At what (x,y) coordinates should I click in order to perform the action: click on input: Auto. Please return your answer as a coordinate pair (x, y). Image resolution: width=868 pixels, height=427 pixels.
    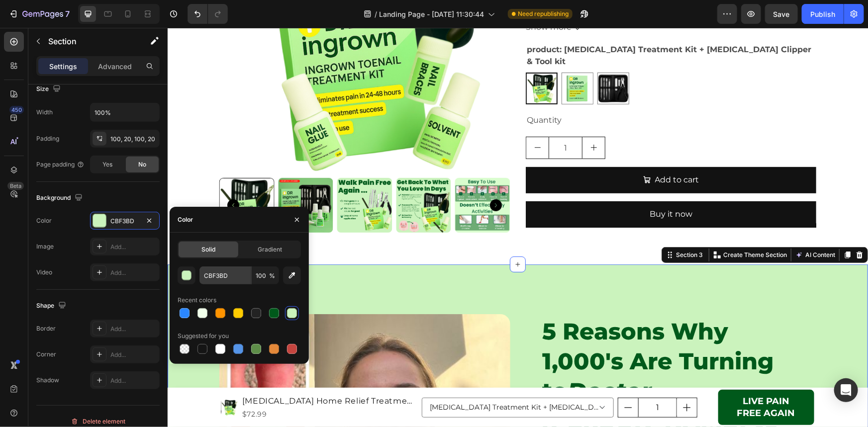
    Looking at the image, I should click on (125, 112).